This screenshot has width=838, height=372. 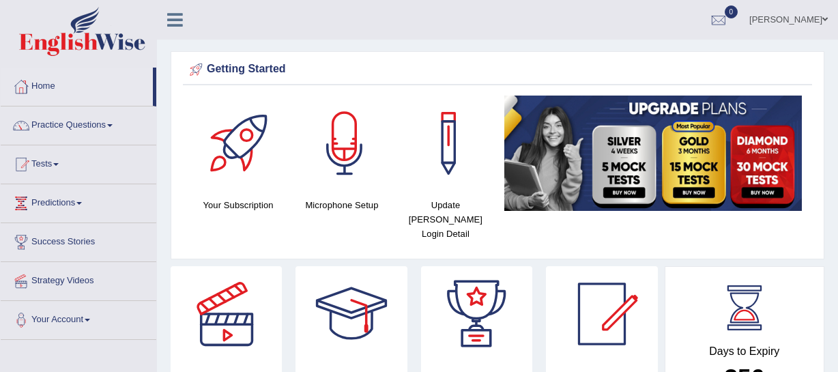 I want to click on a: Practice Questions, so click(x=78, y=124).